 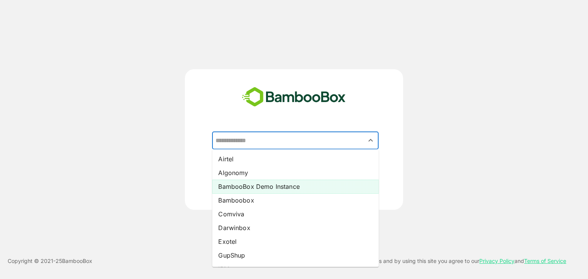 What do you see at coordinates (293, 97) in the screenshot?
I see `img: bamboobox` at bounding box center [293, 97].